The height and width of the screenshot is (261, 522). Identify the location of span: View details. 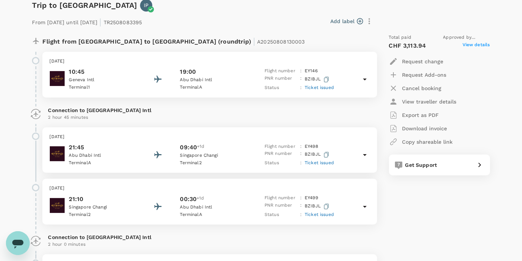
(477, 46).